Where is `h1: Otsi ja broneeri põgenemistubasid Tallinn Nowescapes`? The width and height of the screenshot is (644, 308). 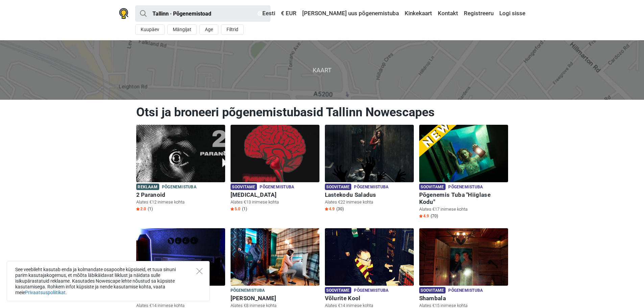 h1: Otsi ja broneeri põgenemistubasid Tallinn Nowescapes is located at coordinates (322, 112).